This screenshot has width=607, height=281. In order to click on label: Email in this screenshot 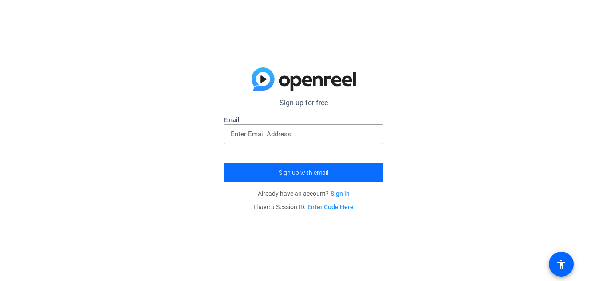, I will do `click(303, 120)`.